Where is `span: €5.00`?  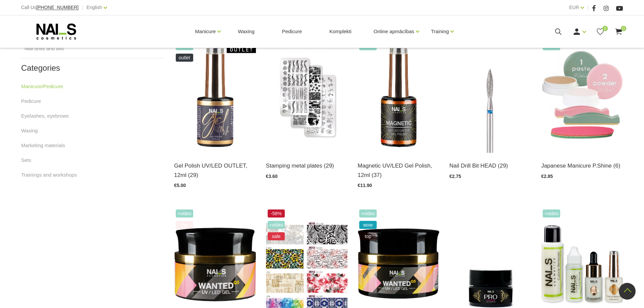
span: €5.00 is located at coordinates (180, 185).